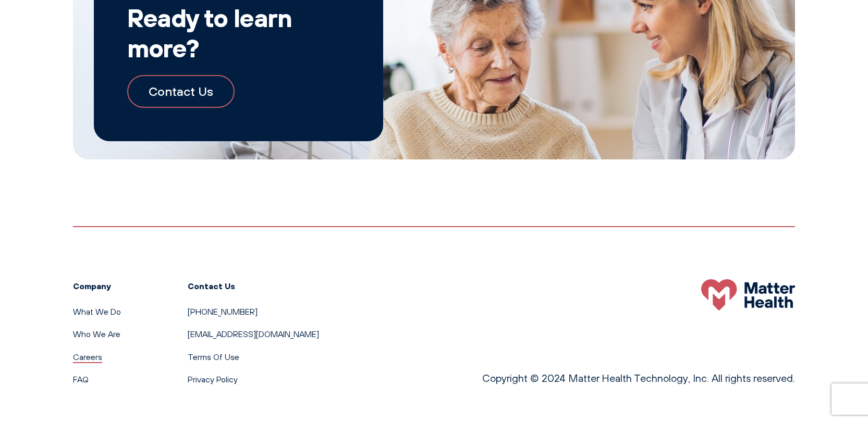 This screenshot has width=868, height=422. Describe the element at coordinates (254, 286) in the screenshot. I see `h3: Contact Us` at that location.